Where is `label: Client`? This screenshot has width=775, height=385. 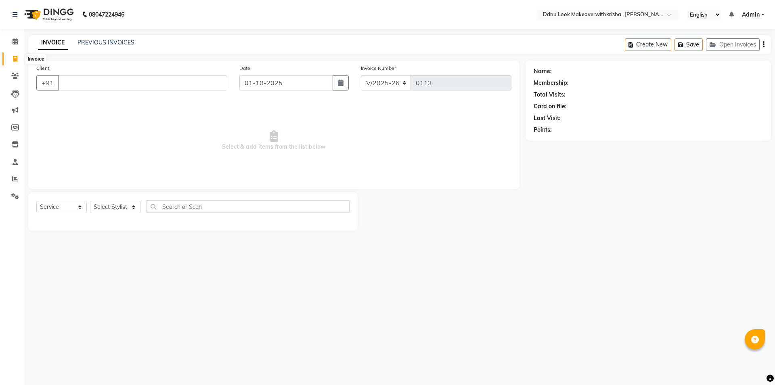 label: Client is located at coordinates (43, 68).